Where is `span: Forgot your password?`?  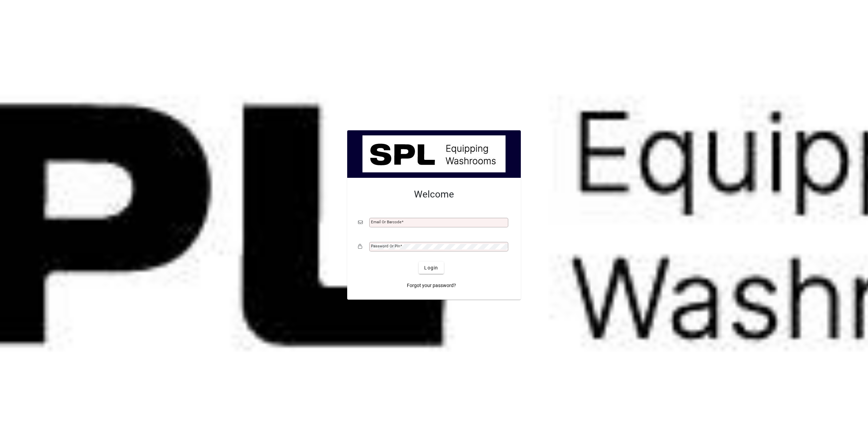
span: Forgot your password? is located at coordinates (432, 285).